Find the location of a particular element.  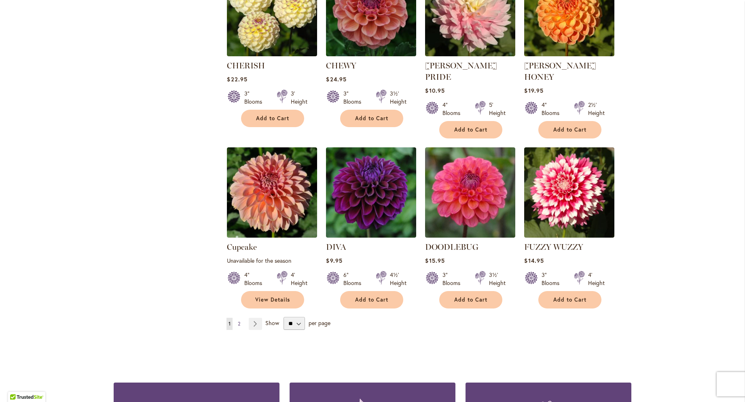

div: 3' Height is located at coordinates (299, 97).